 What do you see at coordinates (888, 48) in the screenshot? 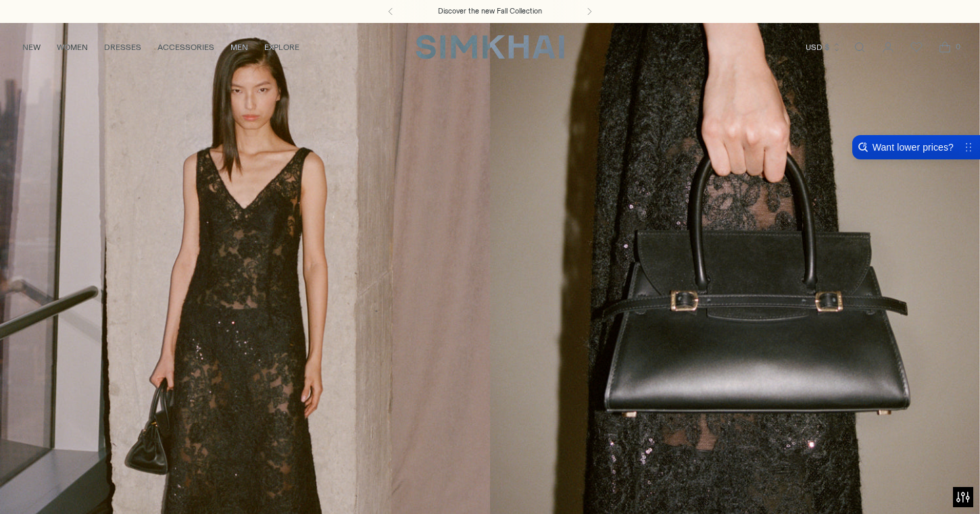
I see `a: Go to the account page` at bounding box center [888, 48].